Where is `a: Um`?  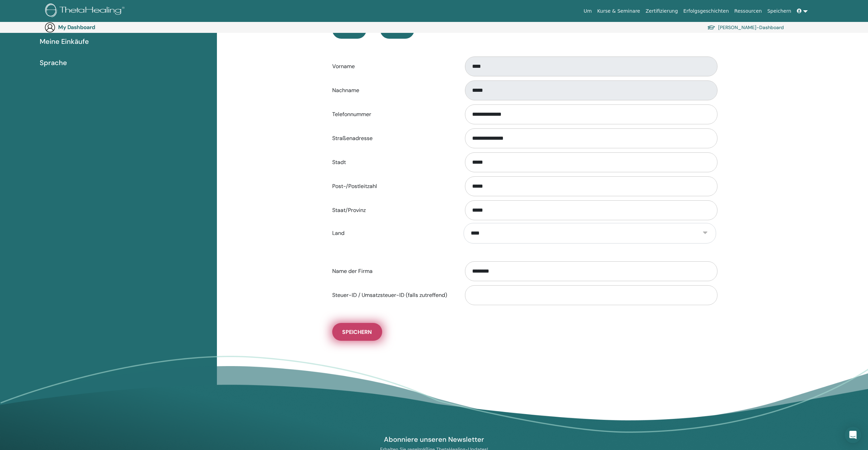
a: Um is located at coordinates (588, 11).